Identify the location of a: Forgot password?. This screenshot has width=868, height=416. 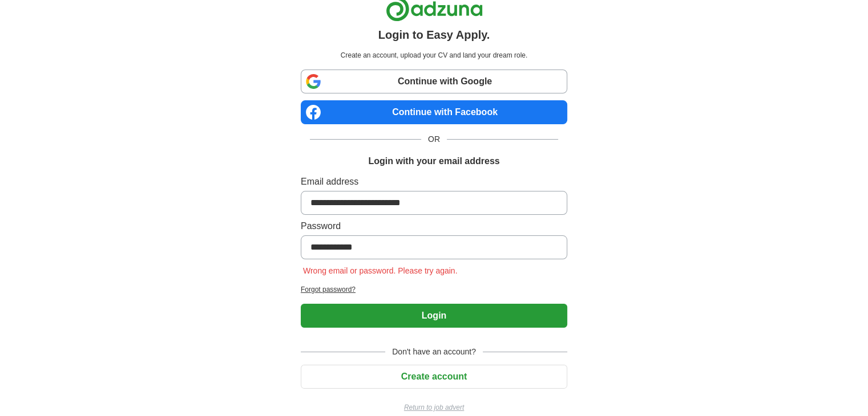
(433, 290).